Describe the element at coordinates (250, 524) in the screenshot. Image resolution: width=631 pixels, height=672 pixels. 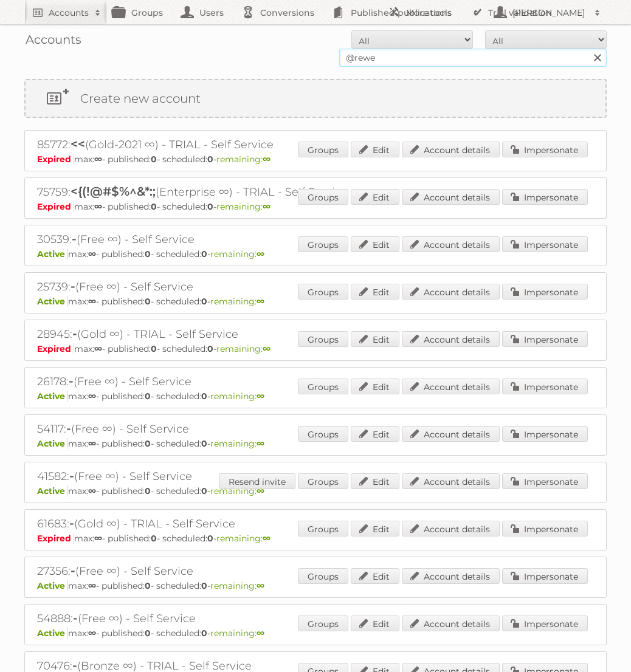
I see `h2: 61683: (Gold ∞) - TRIAL - Self Service` at that location.